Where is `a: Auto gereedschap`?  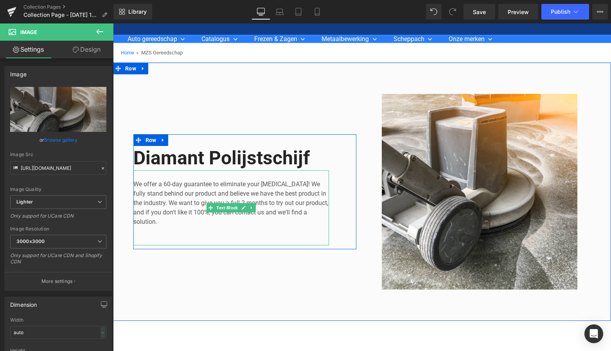
a: Auto gereedschap is located at coordinates (43, 15).